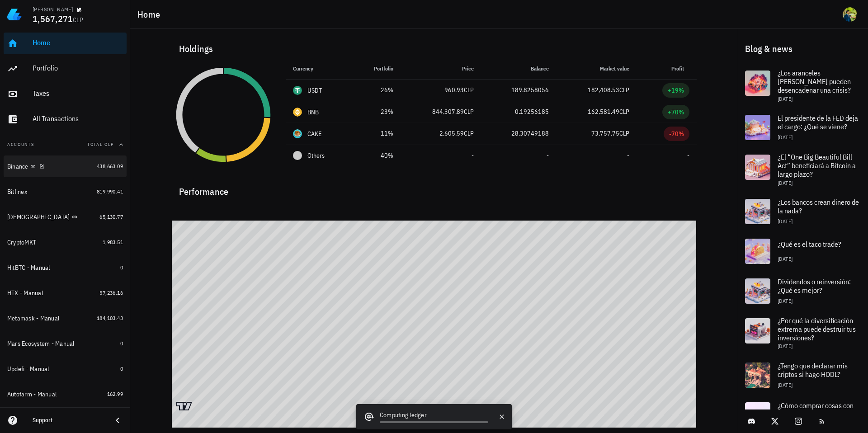  I want to click on div: -70%, so click(676, 134).